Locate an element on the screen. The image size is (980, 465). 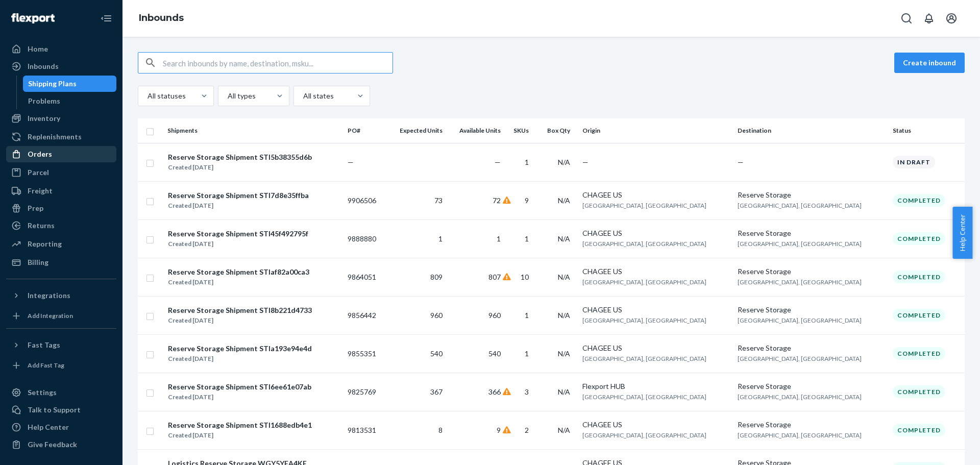
div: Inventory is located at coordinates (44, 119).